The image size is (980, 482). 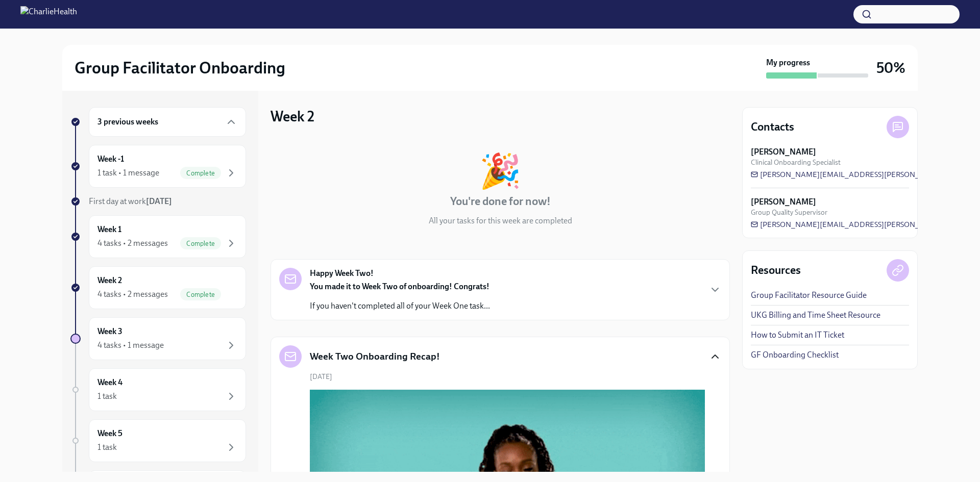 I want to click on a: UKG Billing and Time Sheet Resource, so click(x=815, y=315).